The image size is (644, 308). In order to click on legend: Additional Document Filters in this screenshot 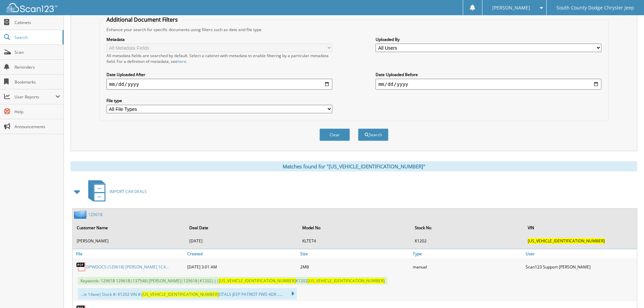, I will do `click(142, 19)`.